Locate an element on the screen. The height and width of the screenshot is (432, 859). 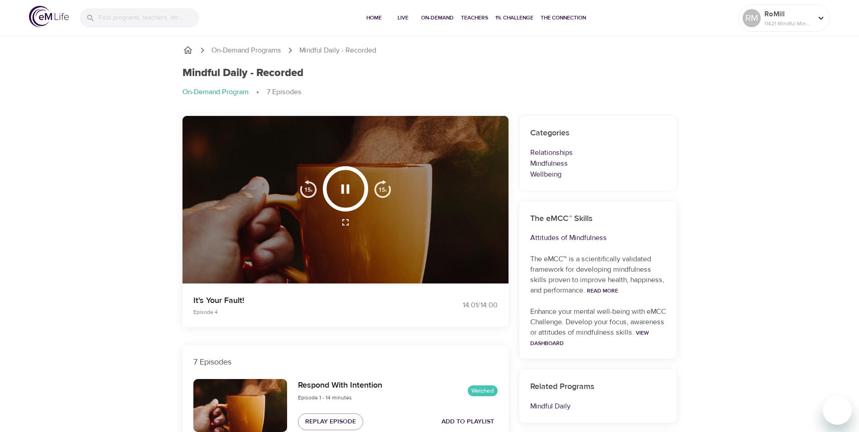
span: Add to Playlist is located at coordinates (468, 421).